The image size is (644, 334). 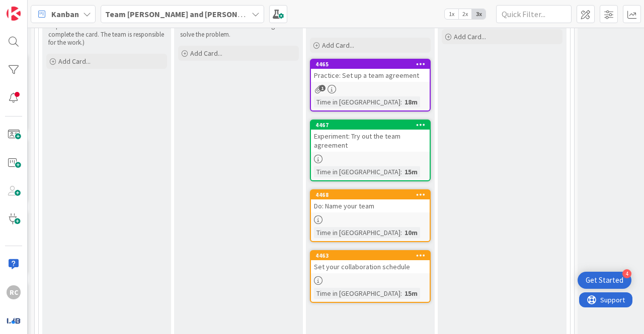 I want to click on span: Kanban, so click(x=65, y=14).